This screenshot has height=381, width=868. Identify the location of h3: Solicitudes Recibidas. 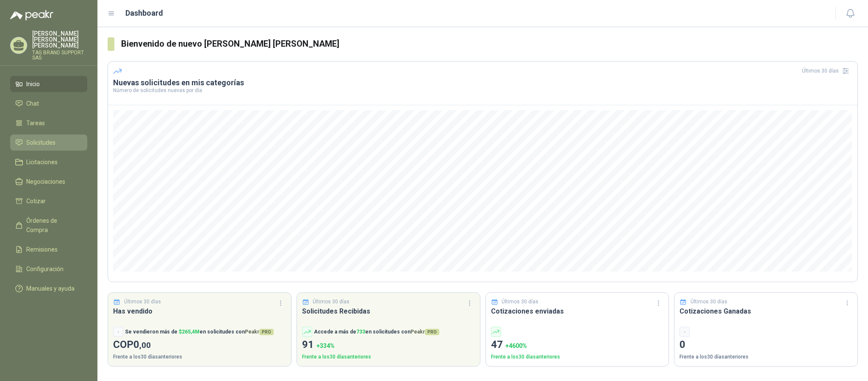
(388, 311).